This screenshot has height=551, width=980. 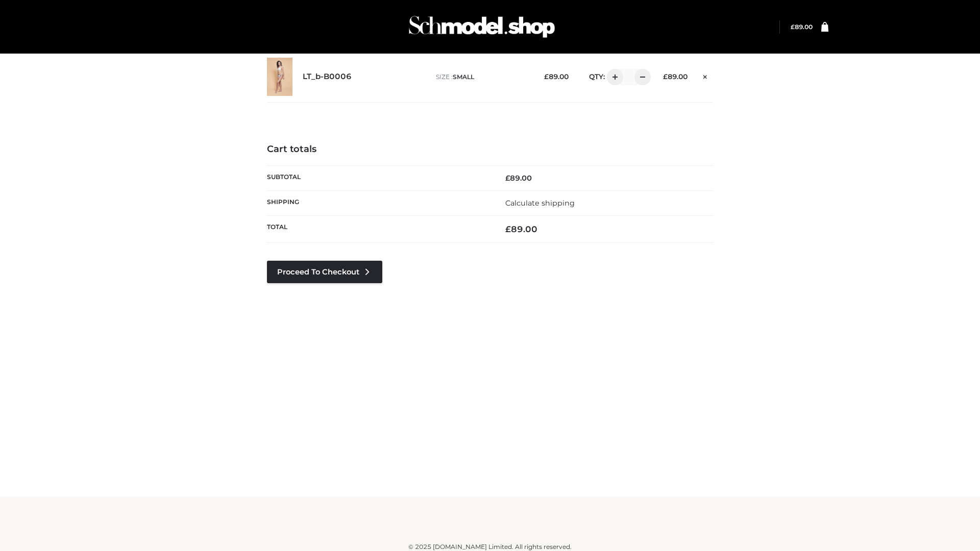 What do you see at coordinates (463, 77) in the screenshot?
I see `span: SMALL` at bounding box center [463, 77].